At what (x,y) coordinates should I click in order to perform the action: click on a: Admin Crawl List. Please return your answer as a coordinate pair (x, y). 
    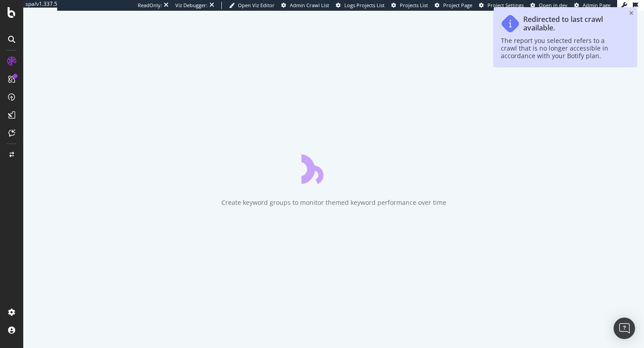
    Looking at the image, I should click on (305, 5).